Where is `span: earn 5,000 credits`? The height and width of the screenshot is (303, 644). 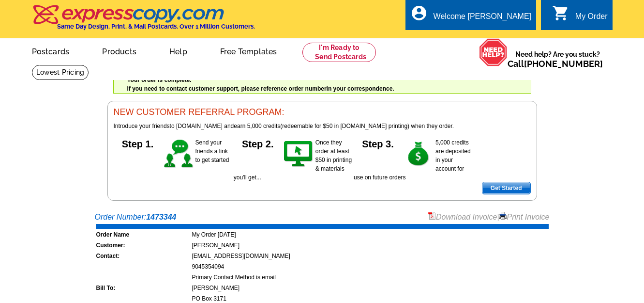 span: earn 5,000 credits is located at coordinates (257, 126).